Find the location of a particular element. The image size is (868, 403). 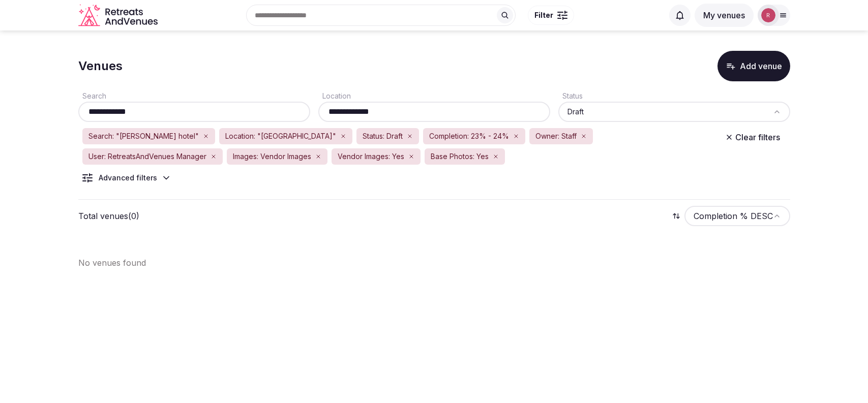

label: Location is located at coordinates (334, 96).